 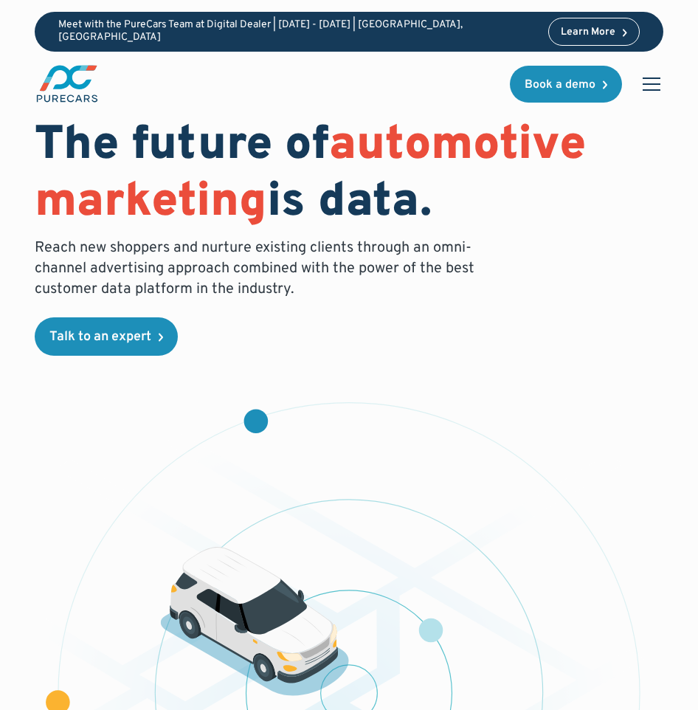 I want to click on img: purecars logo, so click(x=67, y=83).